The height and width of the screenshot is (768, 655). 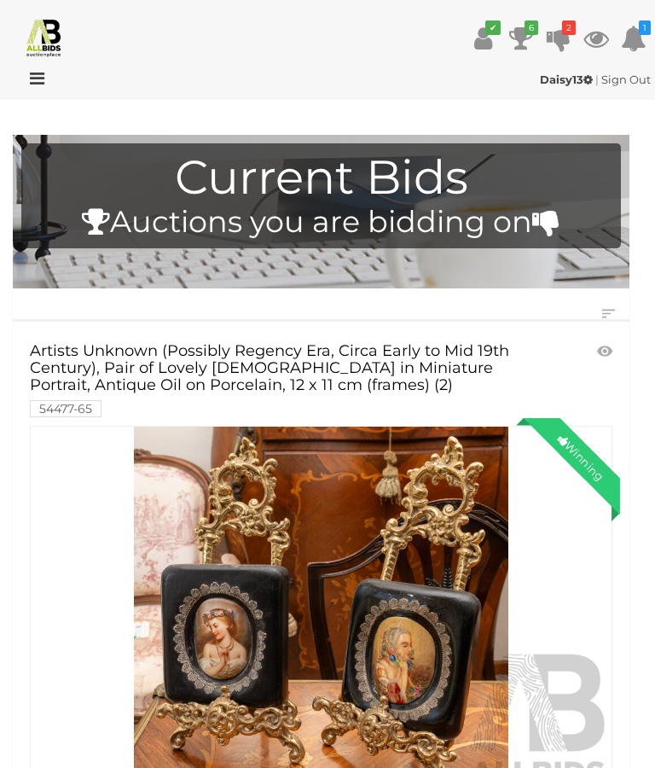 I want to click on a: Daisy13, so click(x=567, y=79).